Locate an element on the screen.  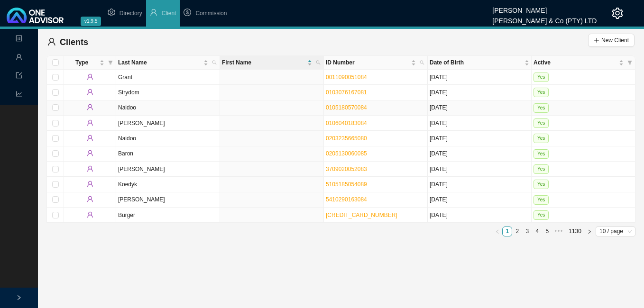
a: 0011090051084 is located at coordinates (346, 77).